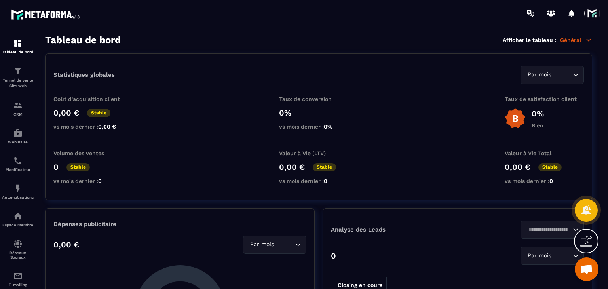 The image size is (608, 289). I want to click on img: scheduler, so click(18, 161).